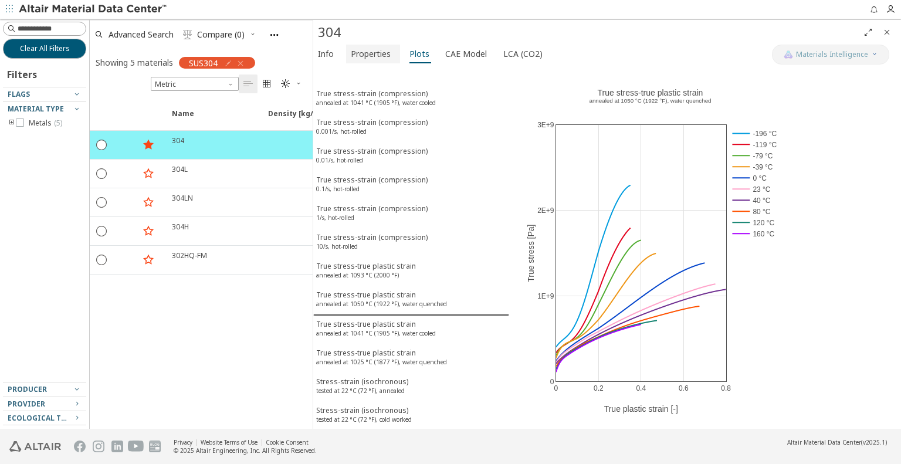  What do you see at coordinates (341, 131) in the screenshot?
I see `sup: 0.001/s, hot-rolled` at bounding box center [341, 131].